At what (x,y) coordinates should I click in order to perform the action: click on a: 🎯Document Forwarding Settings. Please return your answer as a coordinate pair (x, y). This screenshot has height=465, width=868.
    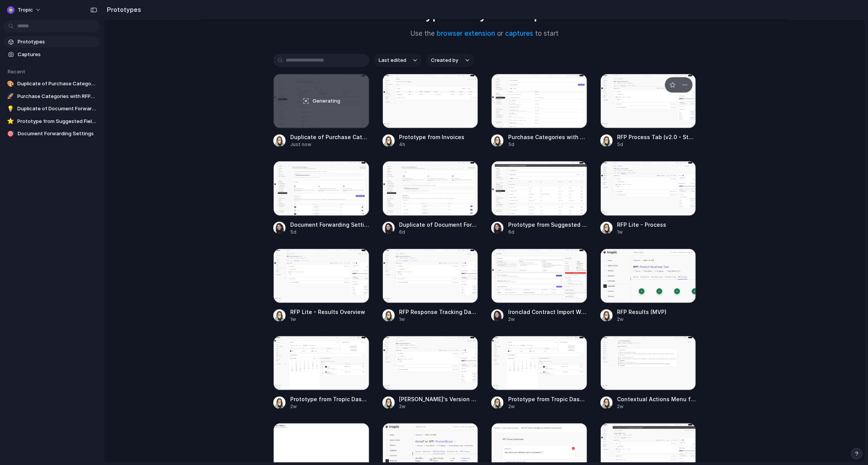
    Looking at the image, I should click on (52, 134).